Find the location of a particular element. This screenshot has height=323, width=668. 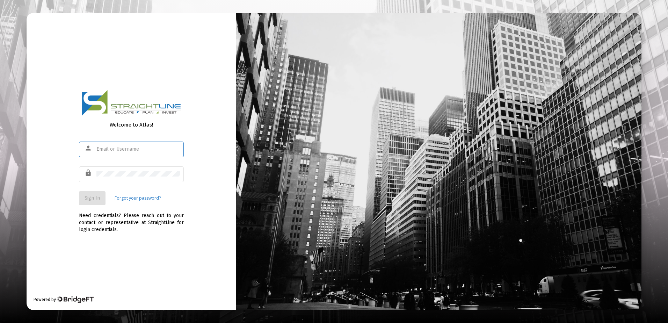

input: Email or Username is located at coordinates (138, 149).